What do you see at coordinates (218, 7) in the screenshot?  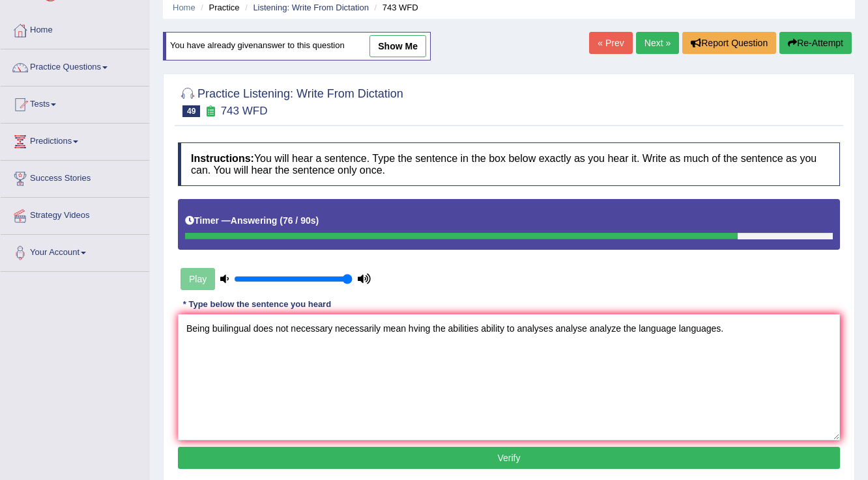 I see `li: Practice` at bounding box center [218, 7].